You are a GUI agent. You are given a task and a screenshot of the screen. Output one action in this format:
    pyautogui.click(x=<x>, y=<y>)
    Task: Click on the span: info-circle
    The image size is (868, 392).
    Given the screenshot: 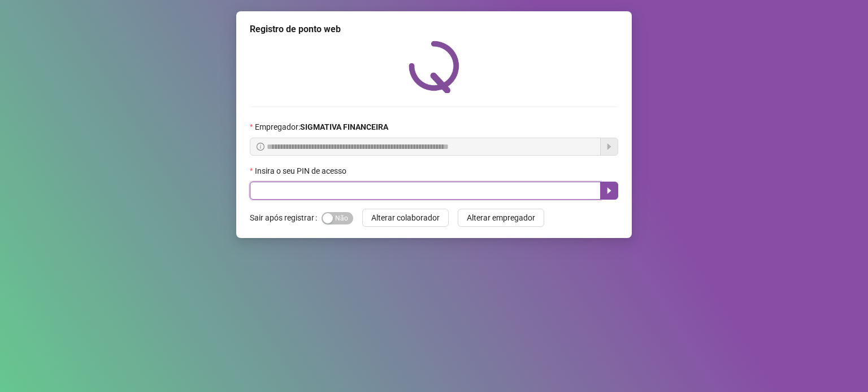 What is the action you would take?
    pyautogui.click(x=260, y=147)
    